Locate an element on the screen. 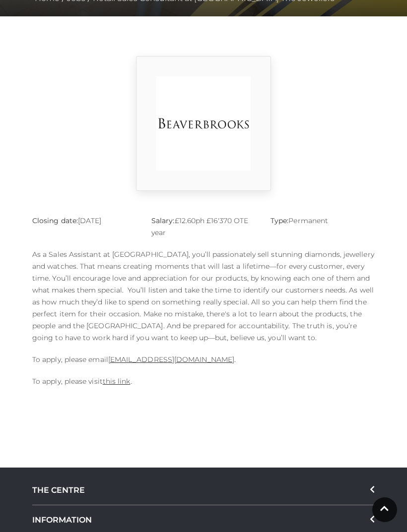 Image resolution: width=407 pixels, height=532 pixels. div: THE CENTRE is located at coordinates (204, 490).